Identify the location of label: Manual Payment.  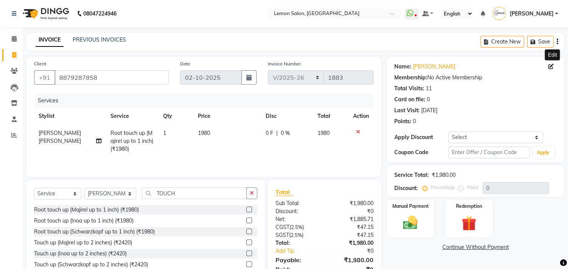
(410, 207).